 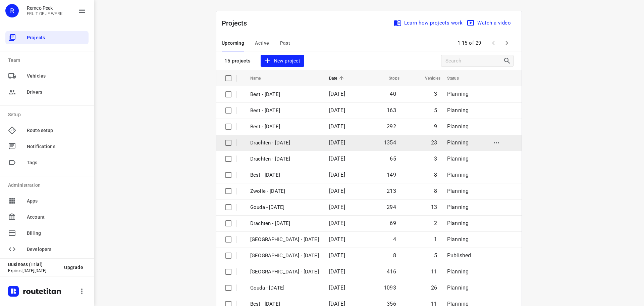 What do you see at coordinates (57, 92) in the screenshot?
I see `span: Drivers` at bounding box center [57, 92].